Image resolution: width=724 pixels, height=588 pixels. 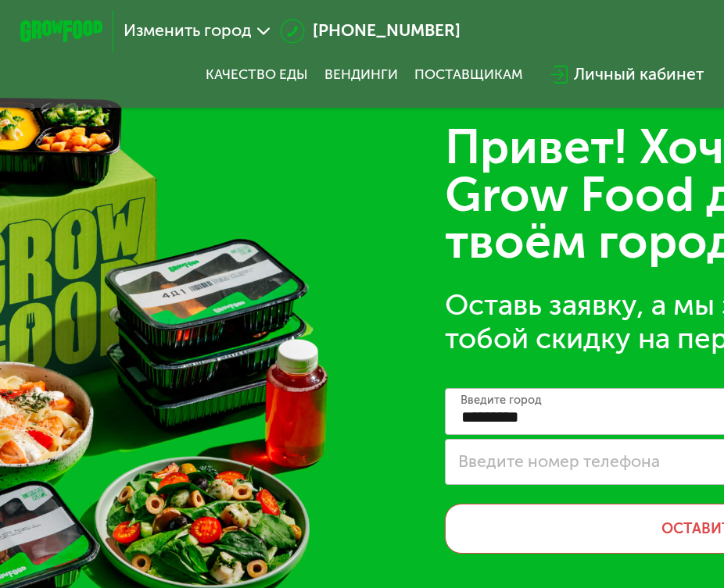 I want to click on span: Изменить город, so click(x=188, y=30).